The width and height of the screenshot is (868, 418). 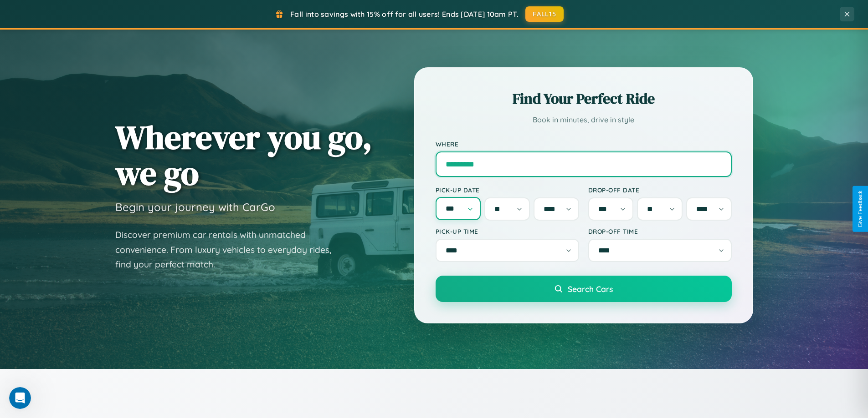 What do you see at coordinates (195, 207) in the screenshot?
I see `h3: Begin your journey with CarGo` at bounding box center [195, 207].